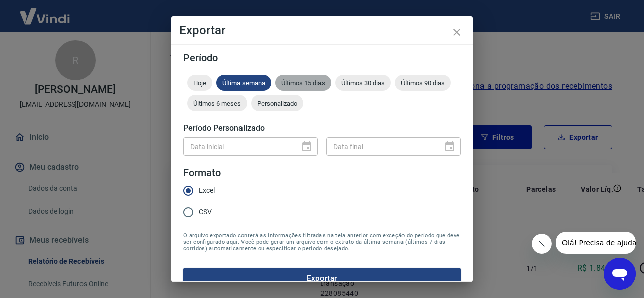 This screenshot has width=644, height=298. I want to click on span: Olá! Precisa de ajuda?, so click(45, 11).